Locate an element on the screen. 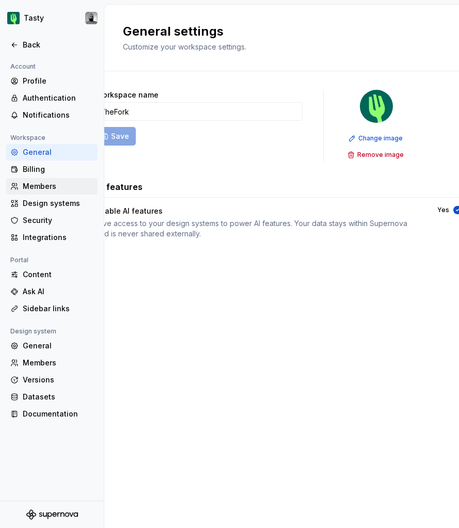 The image size is (459, 528). span: Customize your workspace settings. is located at coordinates (184, 46).